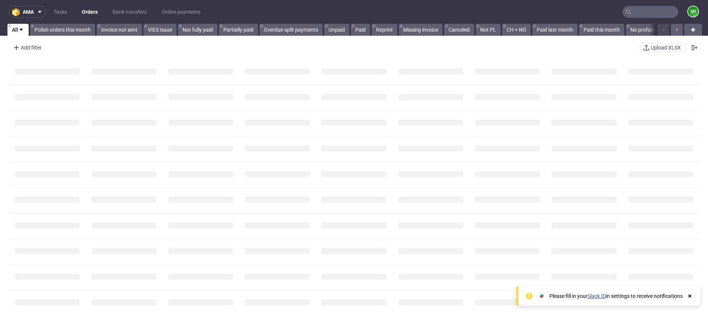 The width and height of the screenshot is (708, 315). I want to click on a: Not fully paid, so click(198, 30).